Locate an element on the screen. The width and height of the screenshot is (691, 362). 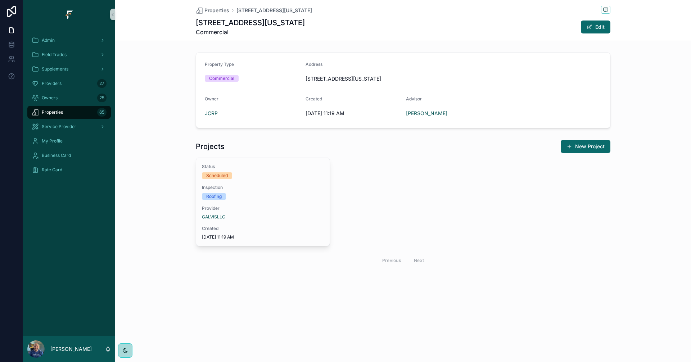
div: 27 is located at coordinates (102, 84).